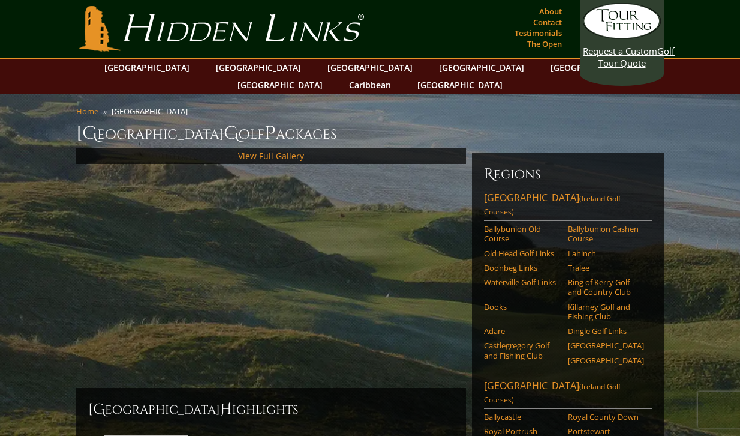 The image size is (740, 436). I want to click on a: Lahinch, so click(606, 253).